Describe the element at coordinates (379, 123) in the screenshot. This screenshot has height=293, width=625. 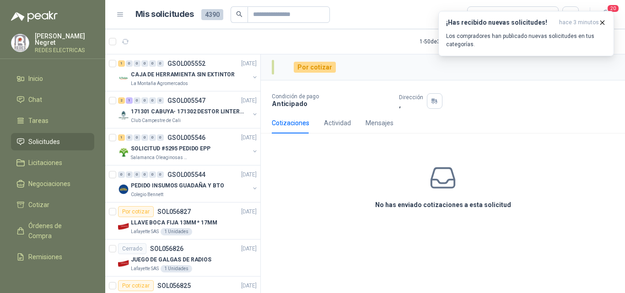
I see `div: Mensajes` at that location.